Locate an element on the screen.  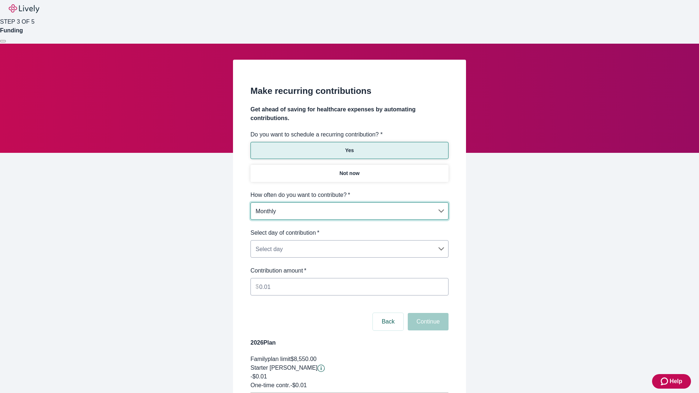
svg: Starter penny details is located at coordinates (321, 368).